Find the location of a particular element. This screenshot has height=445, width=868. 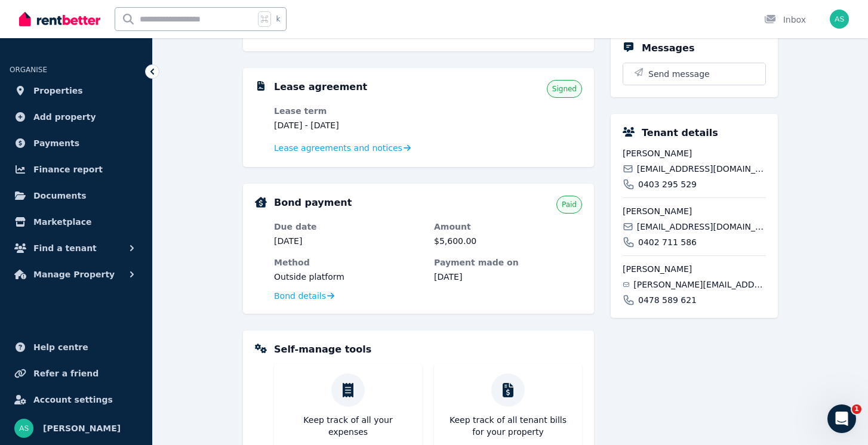

span: Help centre is located at coordinates (61, 347).